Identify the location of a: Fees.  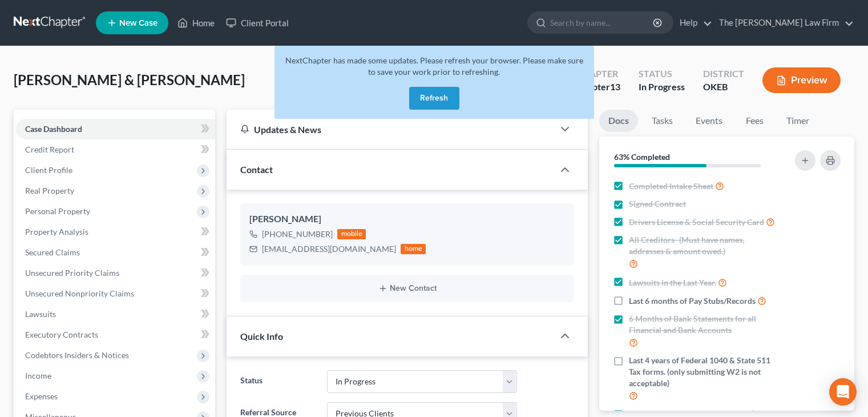
(755, 120).